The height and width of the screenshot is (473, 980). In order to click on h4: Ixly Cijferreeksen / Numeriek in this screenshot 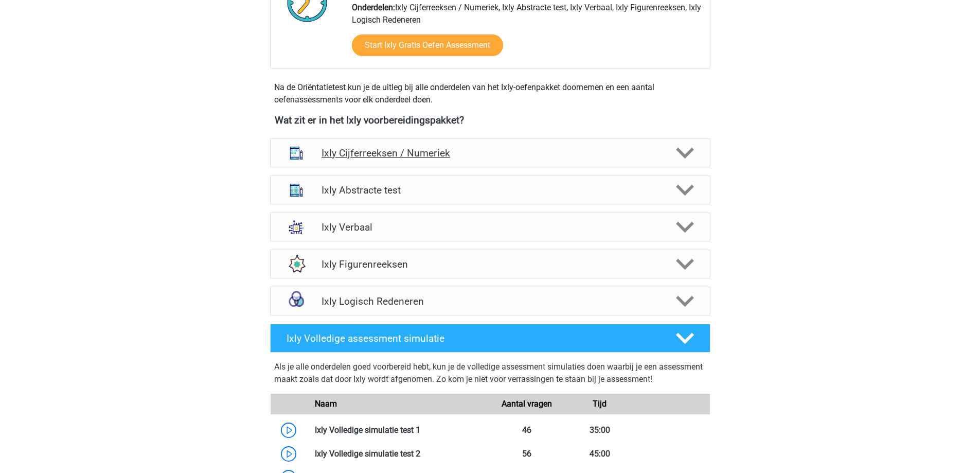, I will do `click(490, 153)`.